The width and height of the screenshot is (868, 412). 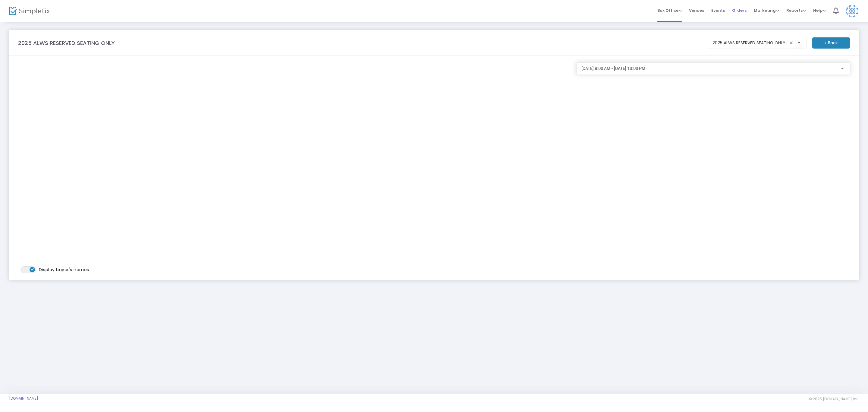 What do you see at coordinates (799, 43) in the screenshot?
I see `button: Select` at bounding box center [799, 43].